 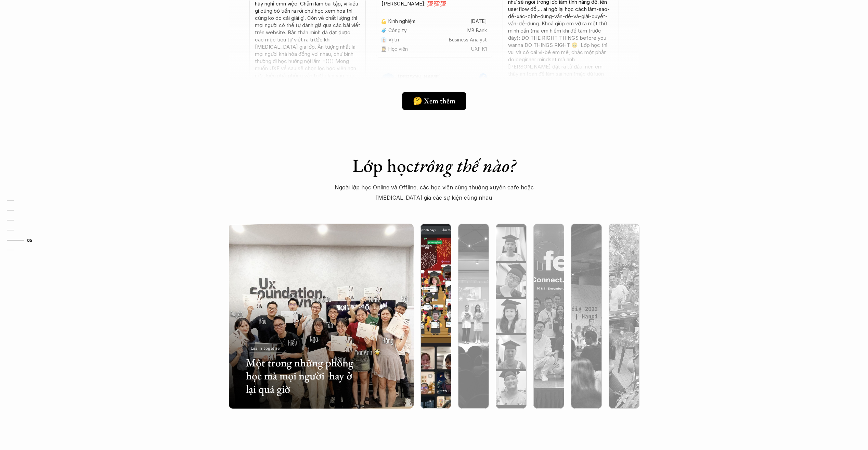 What do you see at coordinates (266, 348) in the screenshot?
I see `p: Learn together` at bounding box center [266, 348].